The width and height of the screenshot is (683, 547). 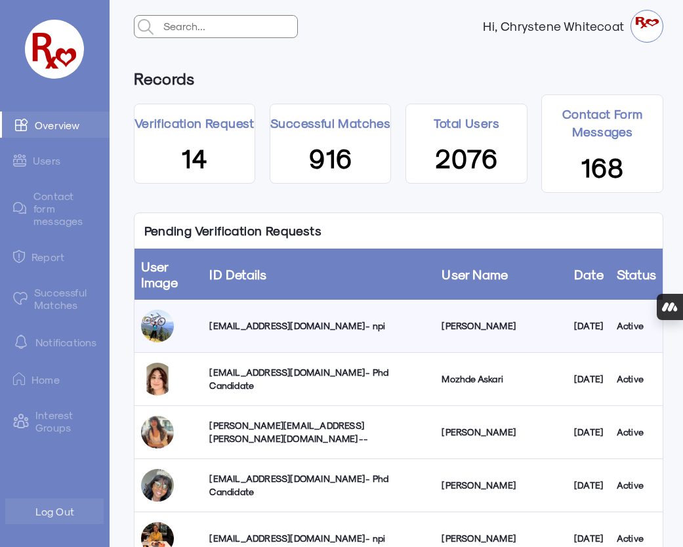 I want to click on img: vms0hidhgpcys4xplw3w.jpg, so click(x=157, y=486).